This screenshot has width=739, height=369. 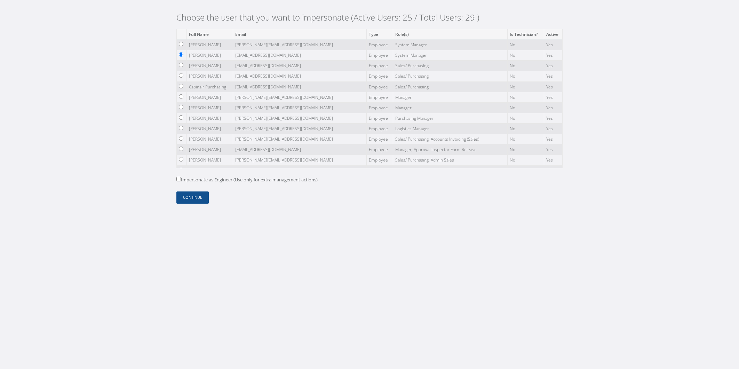 What do you see at coordinates (380, 34) in the screenshot?
I see `th: Type` at bounding box center [380, 34].